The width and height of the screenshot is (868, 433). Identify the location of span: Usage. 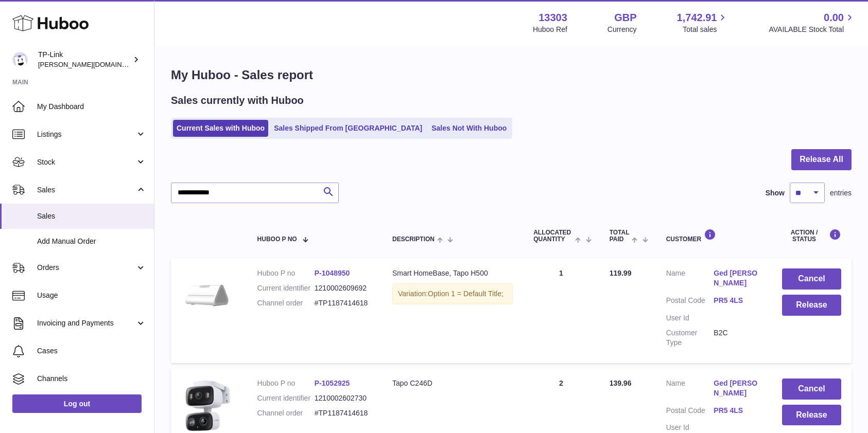
(92, 295).